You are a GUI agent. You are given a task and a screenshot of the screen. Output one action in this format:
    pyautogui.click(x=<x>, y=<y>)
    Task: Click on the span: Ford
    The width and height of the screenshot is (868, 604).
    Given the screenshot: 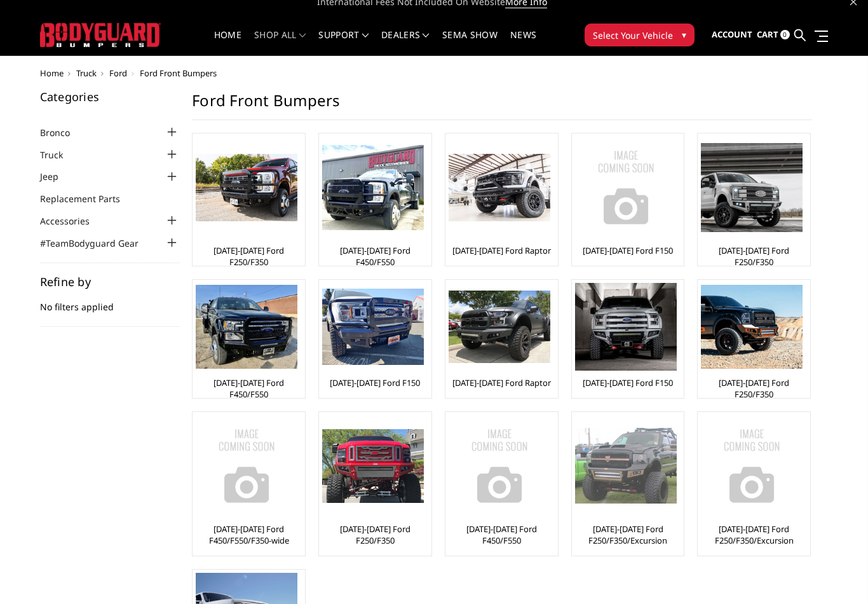 What is the action you would take?
    pyautogui.click(x=118, y=73)
    